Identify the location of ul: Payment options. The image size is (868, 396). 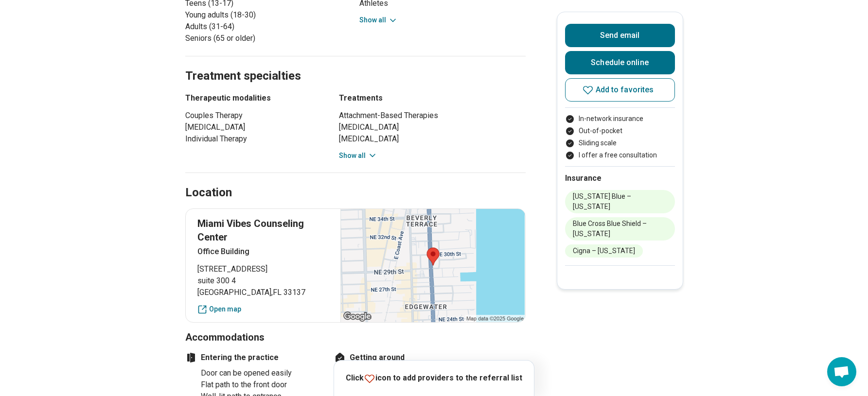
(620, 137).